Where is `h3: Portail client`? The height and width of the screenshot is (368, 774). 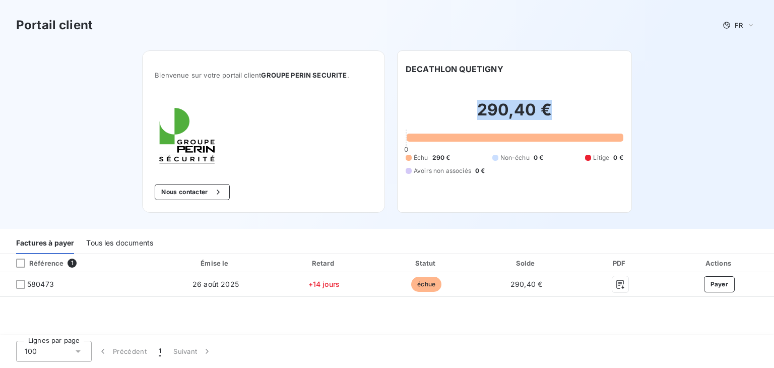 h3: Portail client is located at coordinates (54, 25).